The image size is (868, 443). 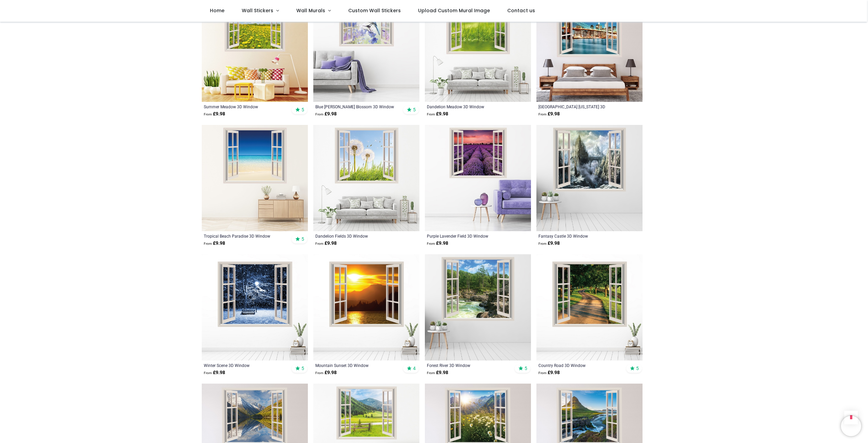 I want to click on span: Custom Wall Stickers, so click(x=374, y=11).